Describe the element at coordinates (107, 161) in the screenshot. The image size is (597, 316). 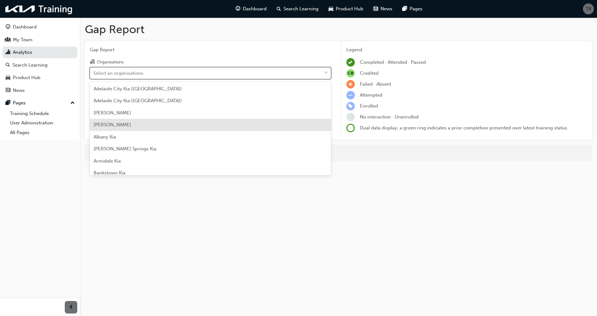
I see `span: Armidale Kia` at that location.